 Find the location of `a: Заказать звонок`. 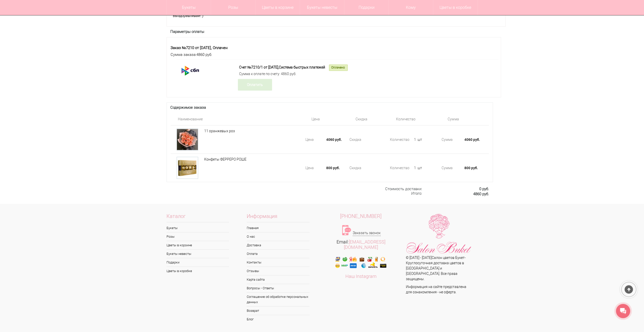

a: Заказать звонок is located at coordinates (366, 233).